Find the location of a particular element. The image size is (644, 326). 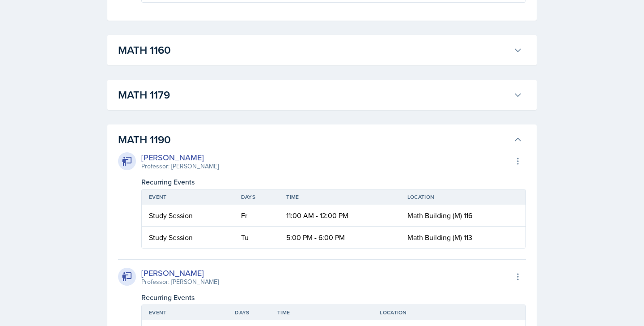

td: 11:00 AM - 12:00 PM is located at coordinates (340, 215).